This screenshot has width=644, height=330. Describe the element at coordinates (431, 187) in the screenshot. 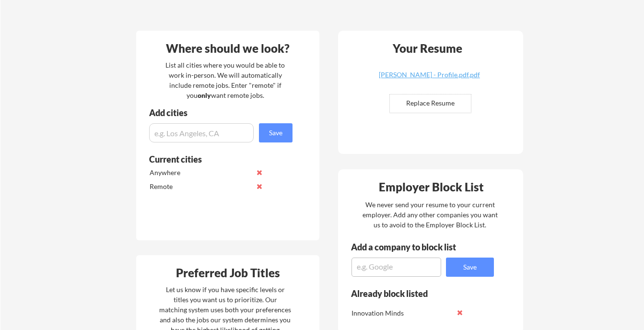

I see `div: Employer Block List` at that location.